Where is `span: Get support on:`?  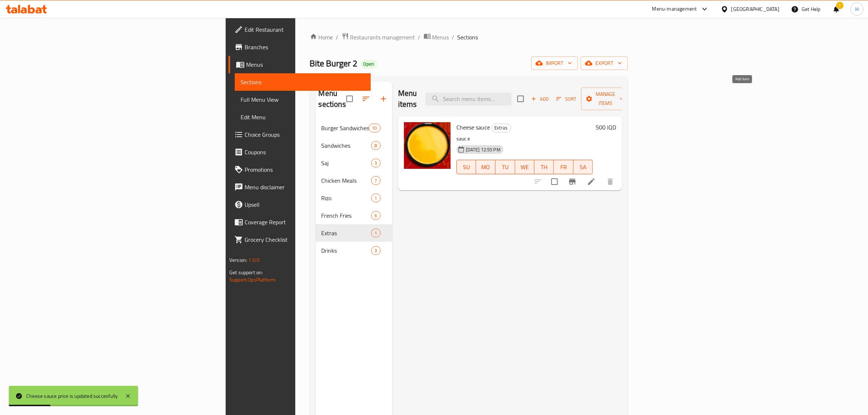 span: Get support on: is located at coordinates (247, 272).